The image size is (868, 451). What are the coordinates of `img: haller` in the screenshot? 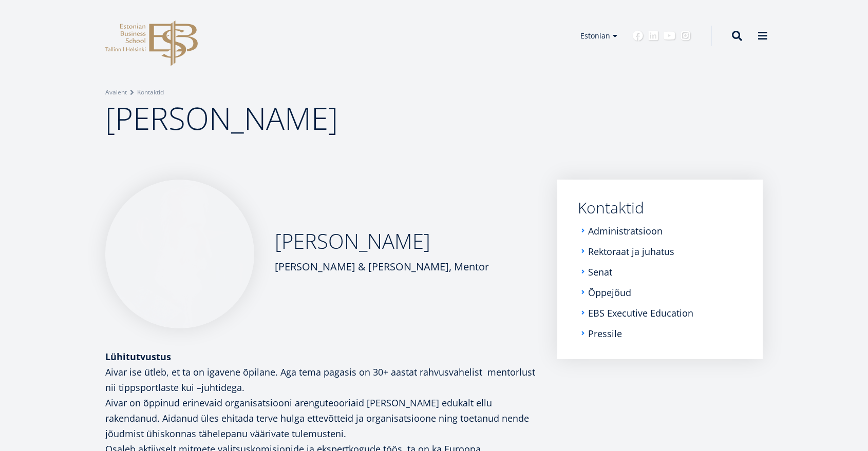 It's located at (179, 254).